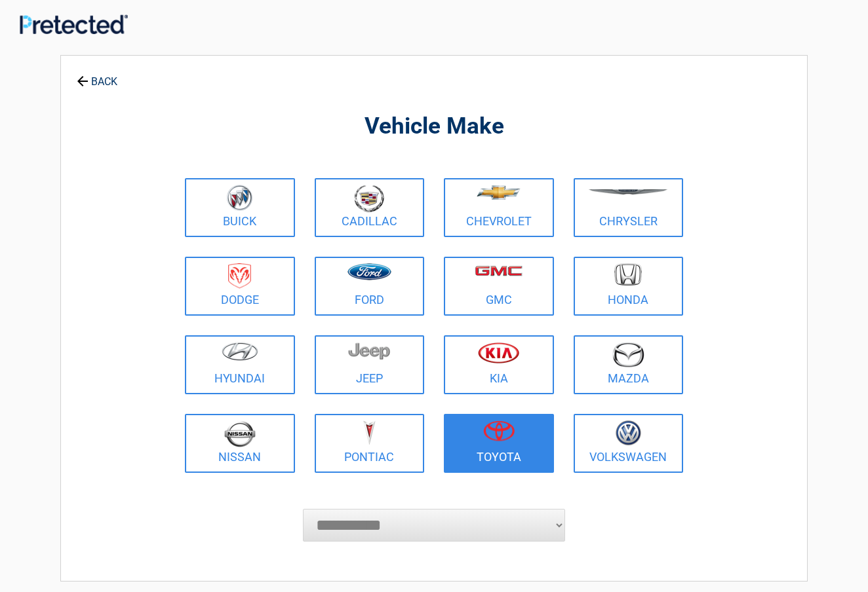 Image resolution: width=868 pixels, height=592 pixels. What do you see at coordinates (499, 365) in the screenshot?
I see `a: Kia` at bounding box center [499, 365].